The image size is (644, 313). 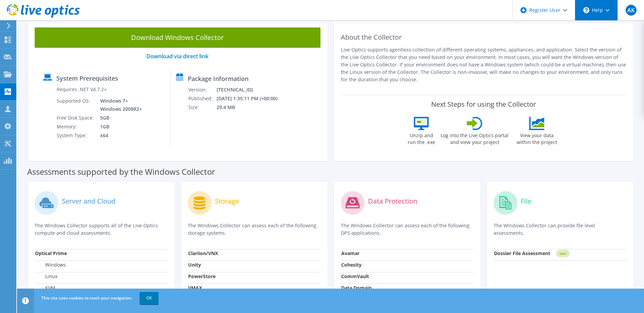 What do you see at coordinates (421, 138) in the screenshot?
I see `label: Unzip and run the .exe` at bounding box center [421, 138].